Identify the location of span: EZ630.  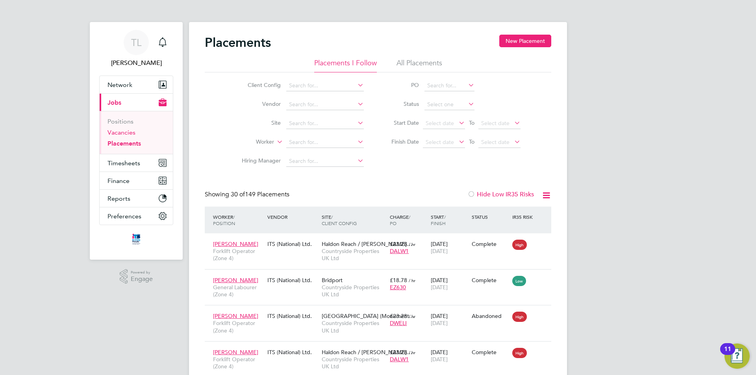
(398, 287).